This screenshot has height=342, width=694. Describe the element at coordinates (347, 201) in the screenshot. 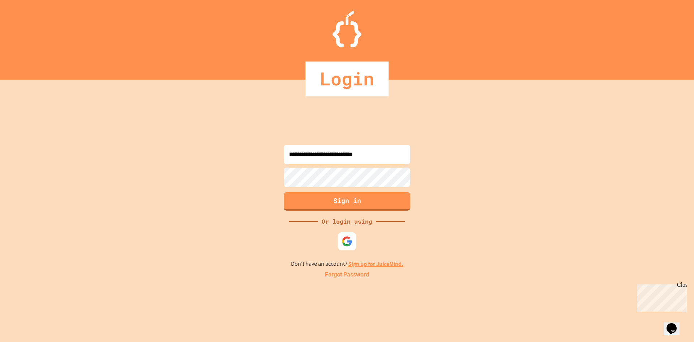

I see `button: Sign in` at that location.